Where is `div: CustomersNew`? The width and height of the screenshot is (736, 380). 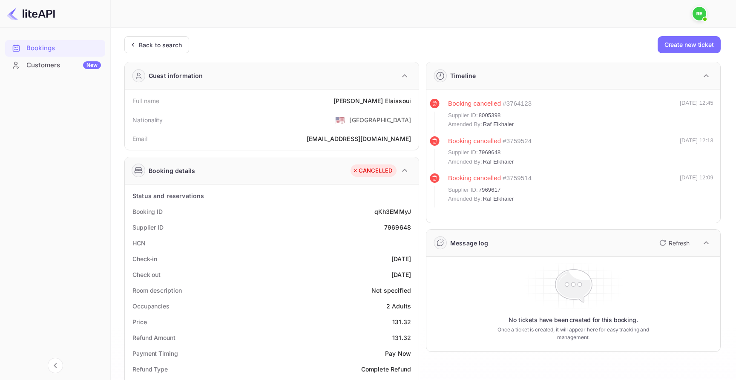
div: CustomersNew is located at coordinates (55, 65).